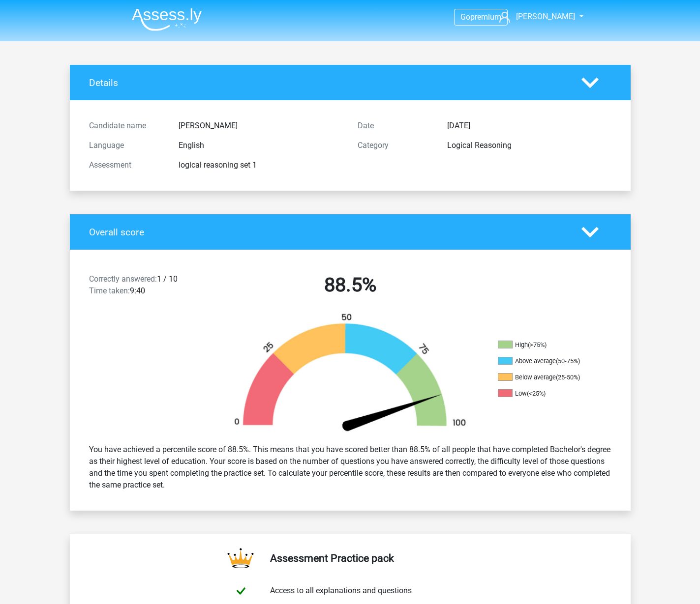 This screenshot has height=604, width=700. Describe the element at coordinates (123, 278) in the screenshot. I see `span: Correctly answered:` at that location.